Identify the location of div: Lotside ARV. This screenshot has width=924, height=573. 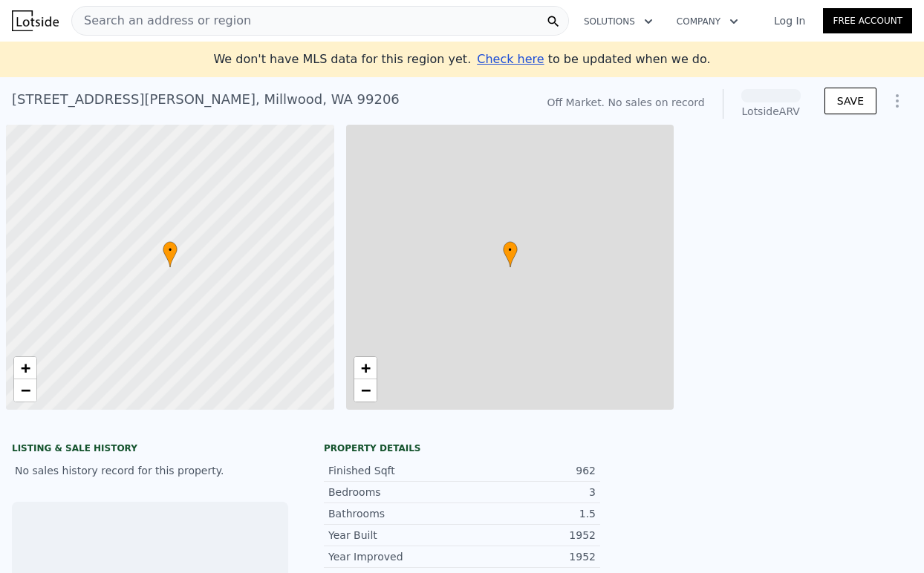
(770, 111).